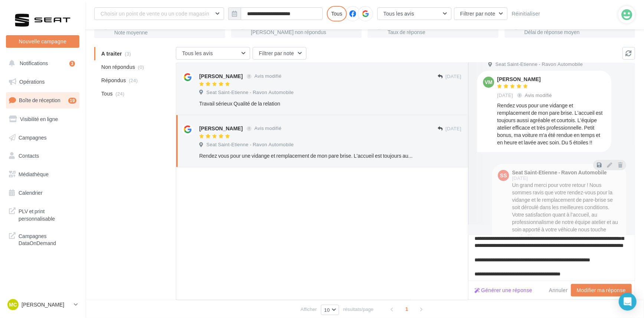 Image resolution: width=644 pixels, height=318 pixels. What do you see at coordinates (42, 41) in the screenshot?
I see `button: Nouvelle campagne` at bounding box center [42, 41].